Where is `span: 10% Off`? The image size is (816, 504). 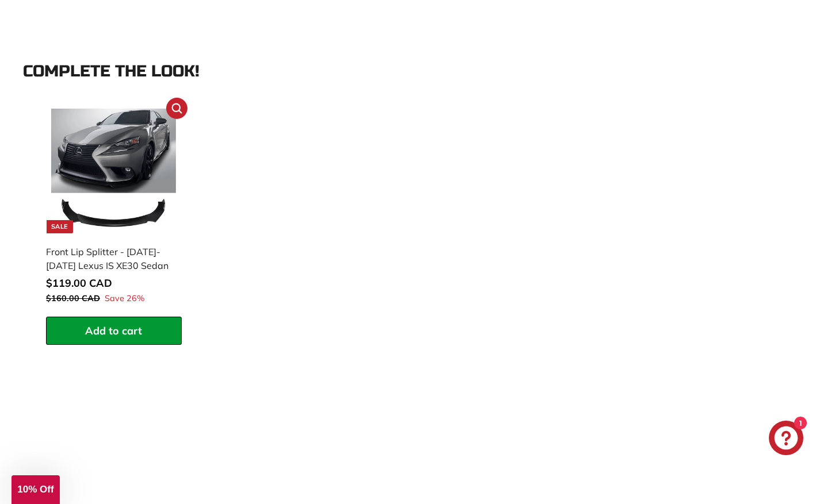 span: 10% Off is located at coordinates (35, 489).